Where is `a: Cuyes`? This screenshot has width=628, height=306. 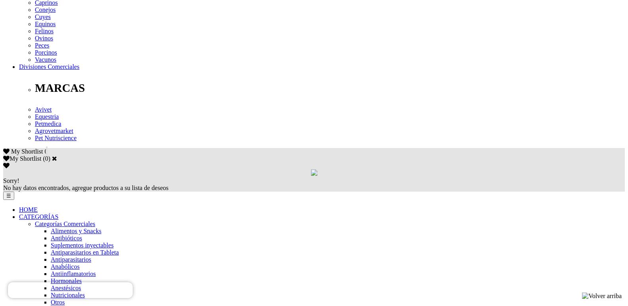
a: Cuyes is located at coordinates (43, 17).